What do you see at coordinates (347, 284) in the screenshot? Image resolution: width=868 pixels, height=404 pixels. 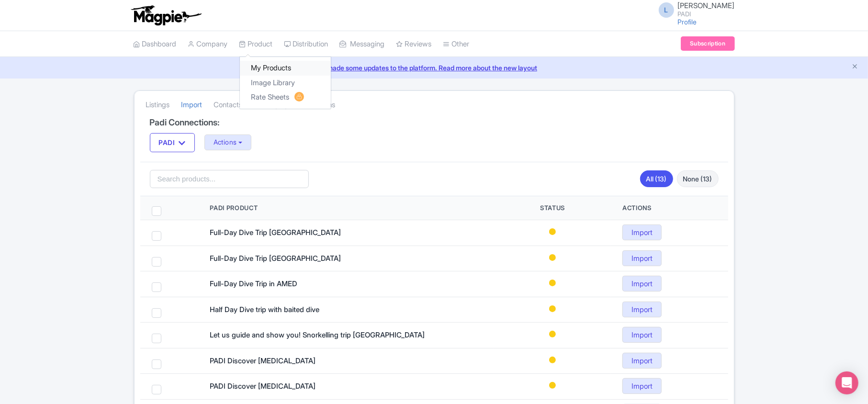 I see `div: Full-Day Dive Trip in AMED` at bounding box center [347, 284].